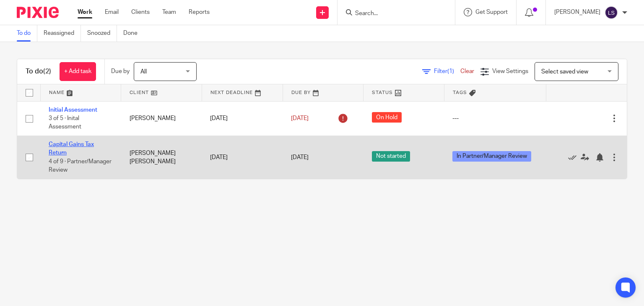 This screenshot has width=644, height=306. I want to click on a: Team, so click(169, 12).